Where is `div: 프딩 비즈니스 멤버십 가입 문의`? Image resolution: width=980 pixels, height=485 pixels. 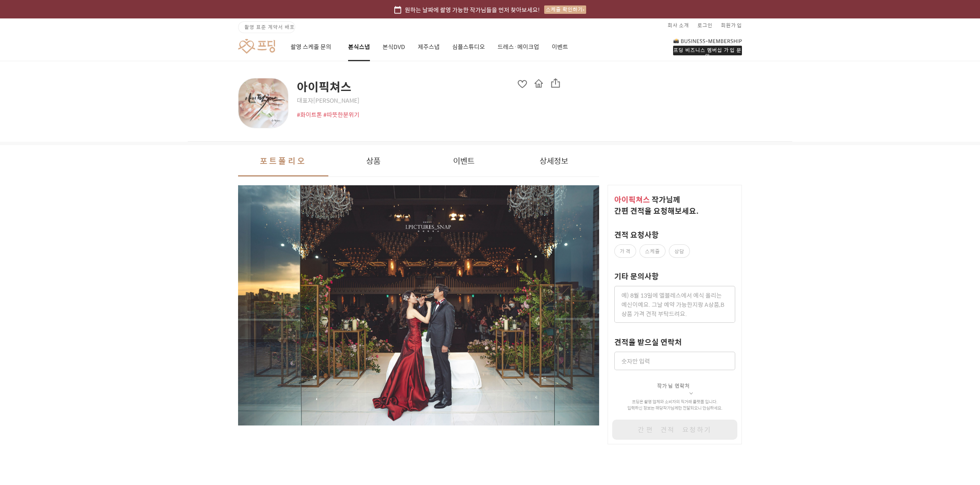 div: 프딩 비즈니스 멤버십 가입 문의 is located at coordinates (707, 50).